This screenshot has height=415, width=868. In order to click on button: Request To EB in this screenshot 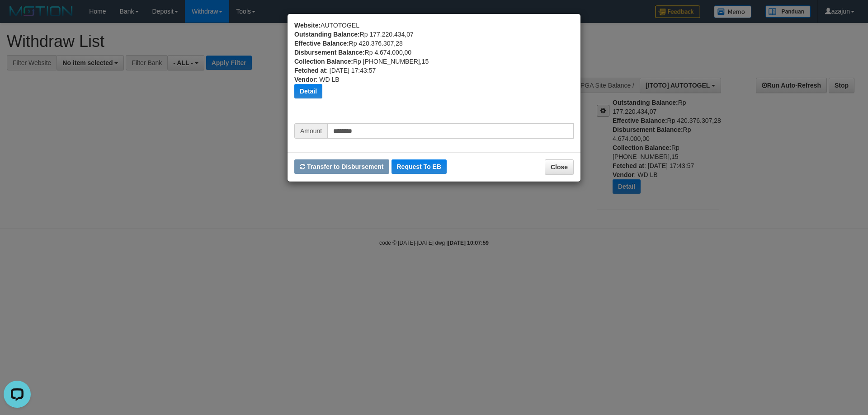, I will do `click(419, 167)`.